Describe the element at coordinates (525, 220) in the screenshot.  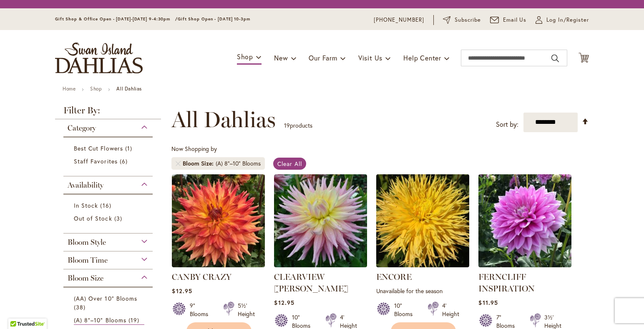
I see `img: Ferncliff Inspiration` at that location.